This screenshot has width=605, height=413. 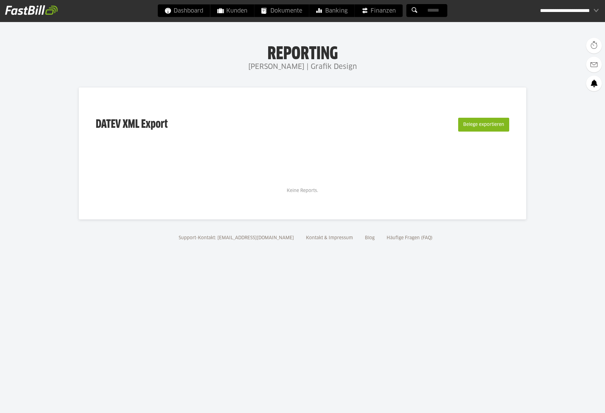 What do you see at coordinates (379, 11) in the screenshot?
I see `span: Finanzen` at bounding box center [379, 11].